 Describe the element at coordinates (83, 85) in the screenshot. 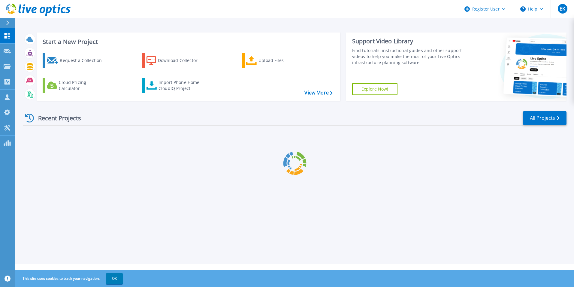

I see `div: Cloud Pricing Calculator` at that location.